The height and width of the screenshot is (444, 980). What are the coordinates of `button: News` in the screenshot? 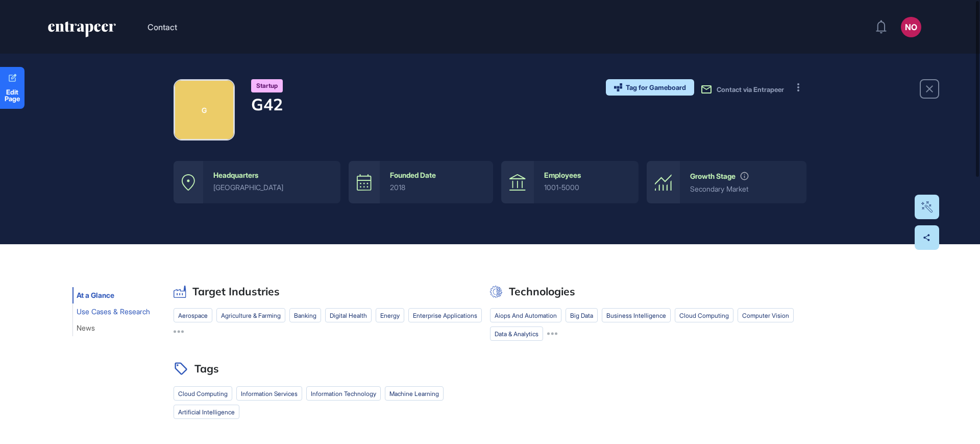 It's located at (86, 328).